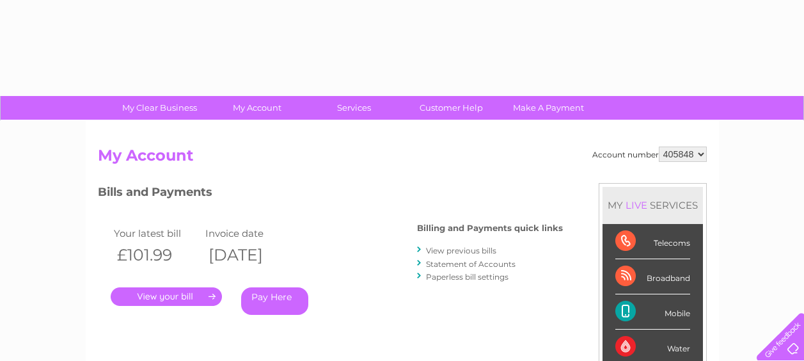 The height and width of the screenshot is (361, 804). Describe the element at coordinates (652, 205) in the screenshot. I see `div: MY SERVICES` at that location.